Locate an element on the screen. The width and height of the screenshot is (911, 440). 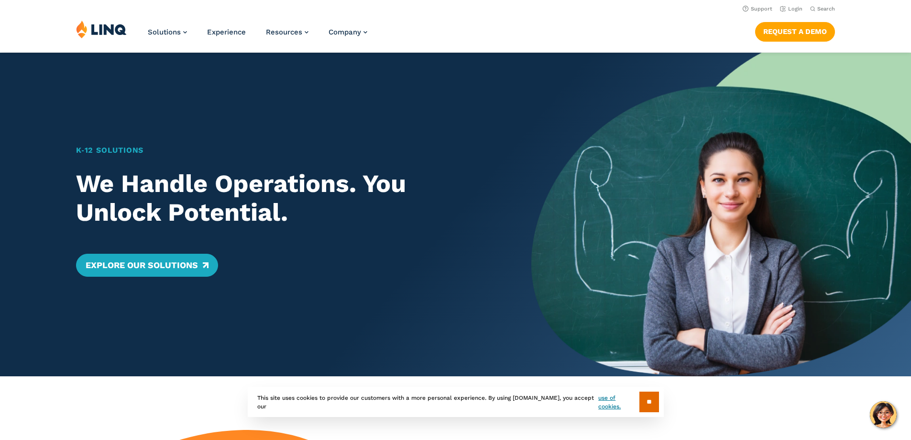
nav: Primary Navigation is located at coordinates (257, 36).